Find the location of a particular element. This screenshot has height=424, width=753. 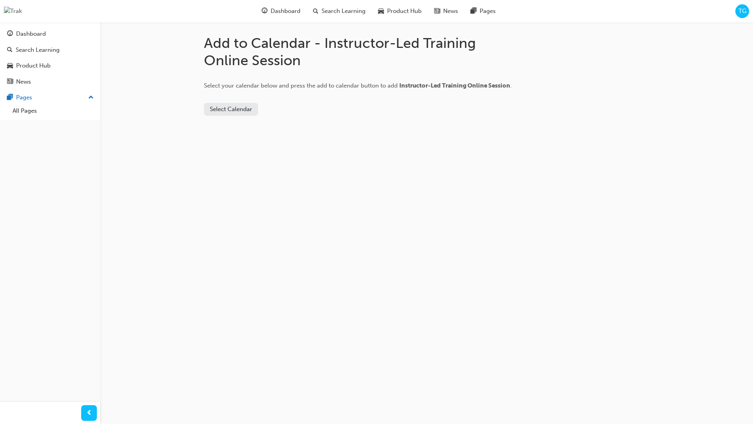

a: guage-iconDashboard is located at coordinates (281, 11).